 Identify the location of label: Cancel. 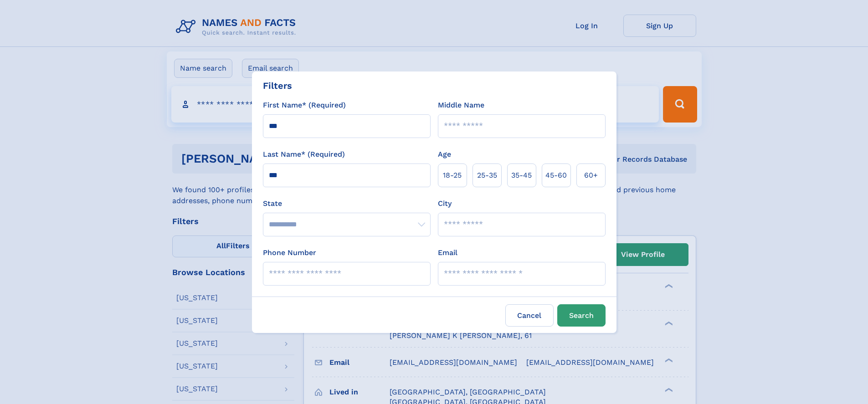
(529, 315).